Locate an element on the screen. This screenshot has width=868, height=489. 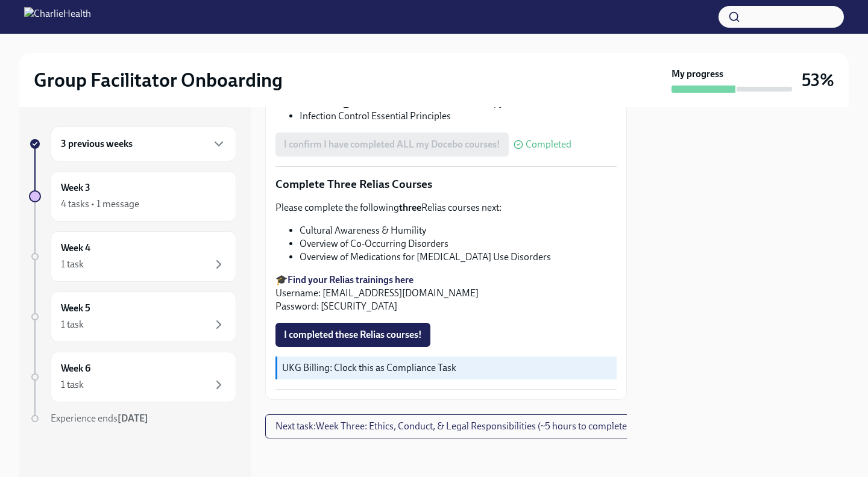
li: Overview of Co-Occurring Disorders is located at coordinates (458, 244).